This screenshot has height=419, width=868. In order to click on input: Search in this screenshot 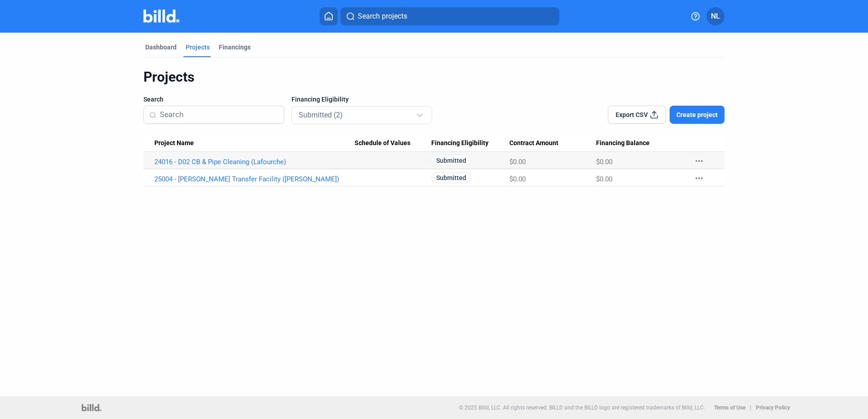, I will do `click(219, 115)`.